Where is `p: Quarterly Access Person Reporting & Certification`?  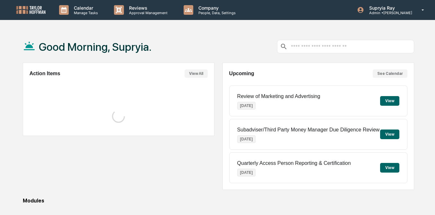
p: Quarterly Access Person Reporting & Certification is located at coordinates (294, 163).